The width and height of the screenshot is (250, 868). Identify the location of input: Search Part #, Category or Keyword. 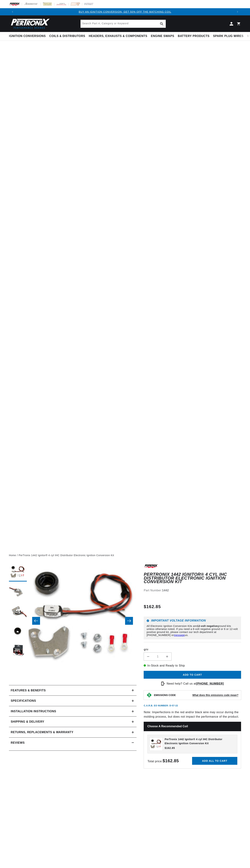
(123, 24).